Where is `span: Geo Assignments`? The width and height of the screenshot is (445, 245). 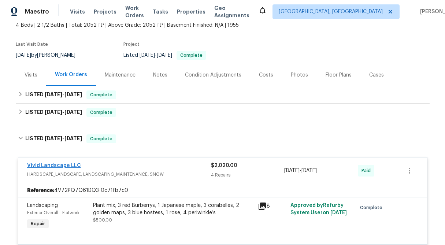 span: Geo Assignments is located at coordinates (232, 12).